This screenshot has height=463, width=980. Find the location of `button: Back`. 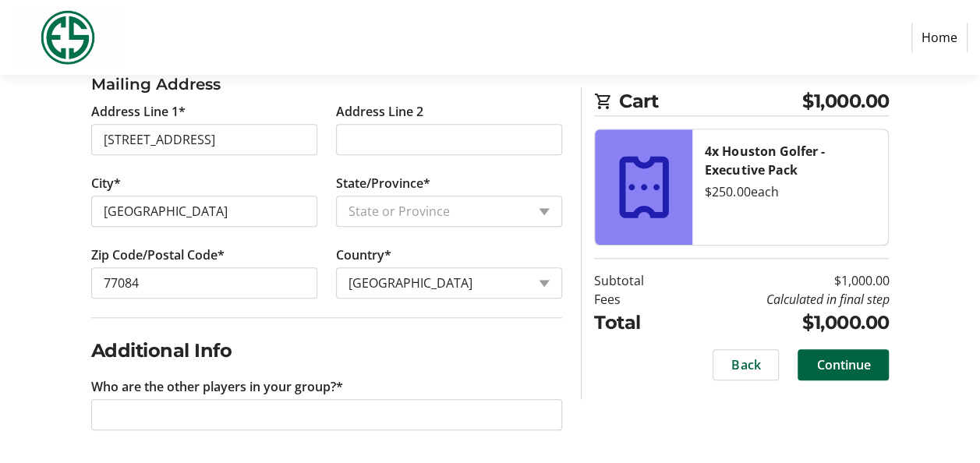

button: Back is located at coordinates (745, 365).